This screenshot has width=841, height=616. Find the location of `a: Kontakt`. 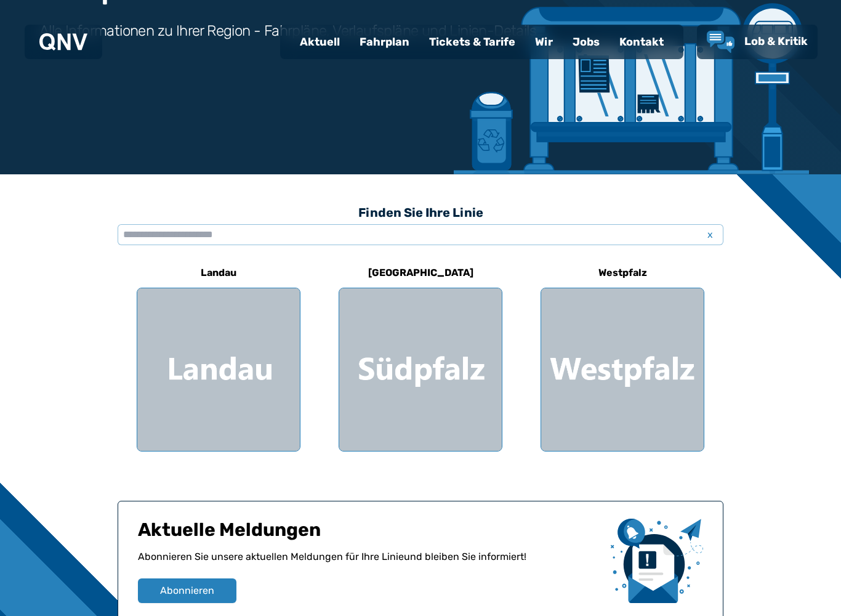

a: Kontakt is located at coordinates (642, 42).